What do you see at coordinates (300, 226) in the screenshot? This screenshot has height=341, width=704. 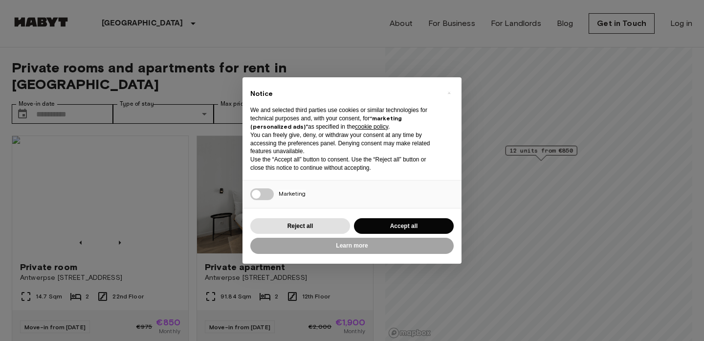 I see `button: Reject all` at bounding box center [300, 226].